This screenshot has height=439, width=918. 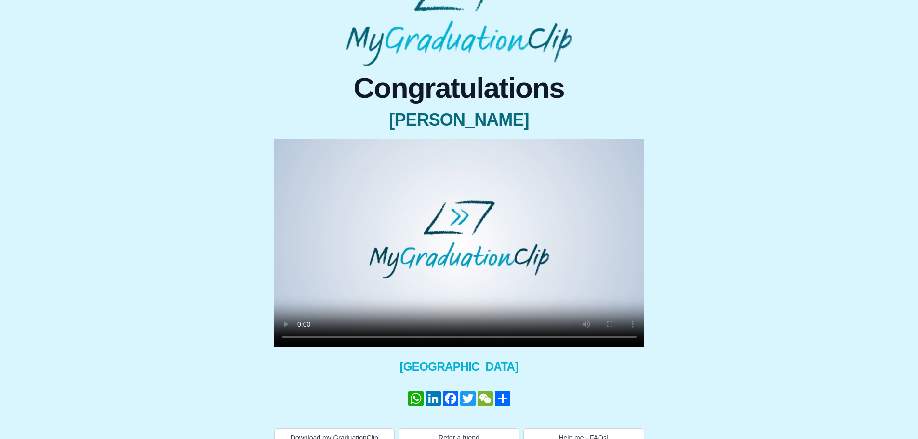 What do you see at coordinates (450, 398) in the screenshot?
I see `a: Facebook` at bounding box center [450, 398].